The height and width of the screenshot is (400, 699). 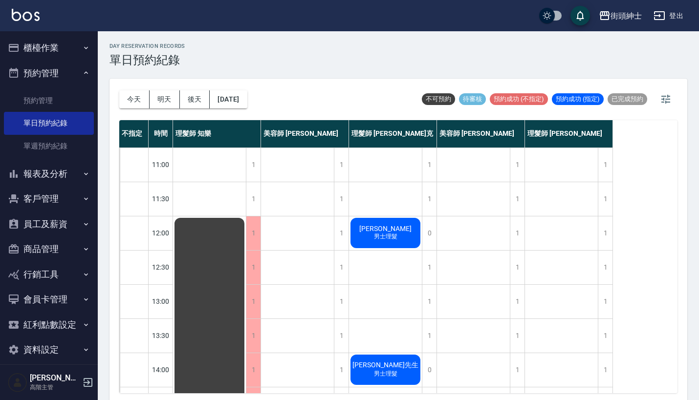 What do you see at coordinates (161, 267) in the screenshot?
I see `div: 12:30` at bounding box center [161, 267].